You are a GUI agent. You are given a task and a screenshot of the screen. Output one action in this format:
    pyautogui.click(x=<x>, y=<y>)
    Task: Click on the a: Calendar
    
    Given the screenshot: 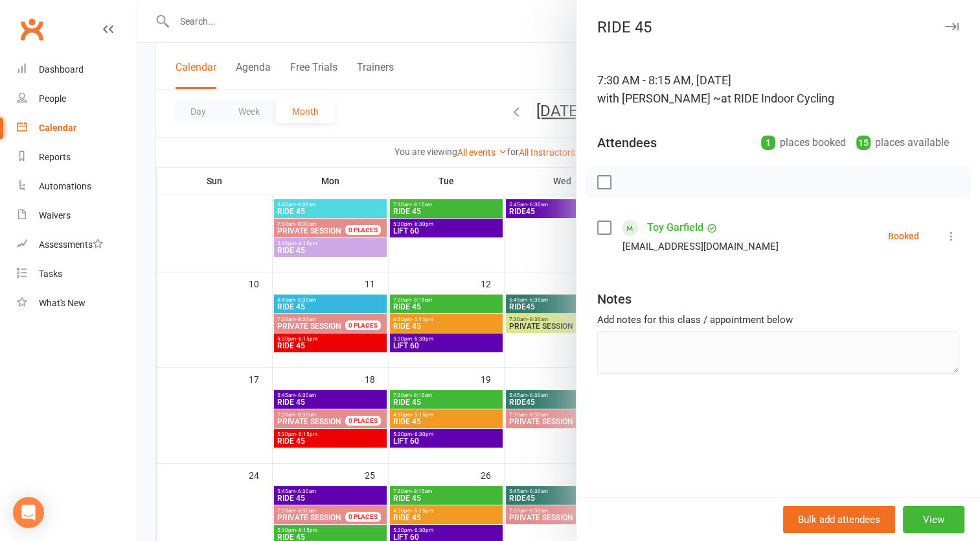 What is the action you would take?
    pyautogui.click(x=76, y=127)
    